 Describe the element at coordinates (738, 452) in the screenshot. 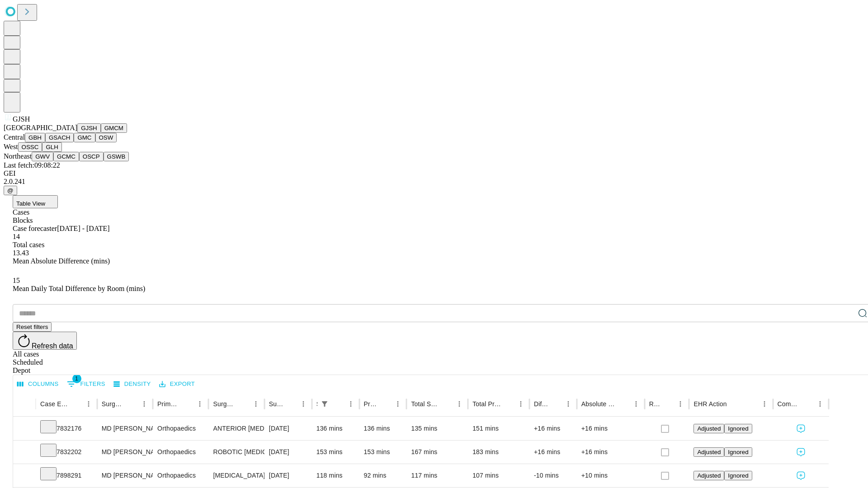

I see `span: Ignored` at that location.